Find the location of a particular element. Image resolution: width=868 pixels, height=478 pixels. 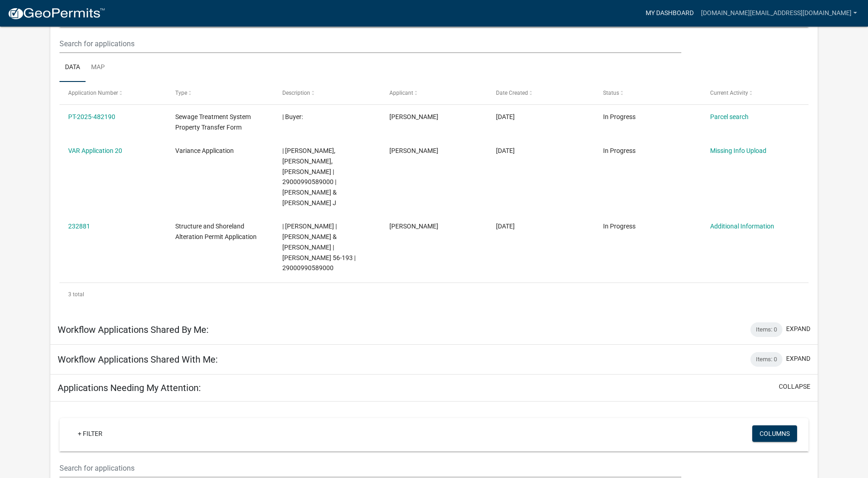

span: Structure and Shoreland Alteration Permit Application is located at coordinates (216, 231).